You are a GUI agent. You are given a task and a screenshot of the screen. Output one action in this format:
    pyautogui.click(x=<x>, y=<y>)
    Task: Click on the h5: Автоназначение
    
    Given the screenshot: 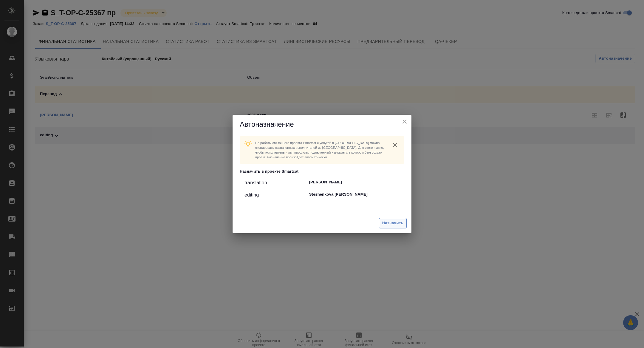 What is the action you would take?
    pyautogui.click(x=322, y=124)
    